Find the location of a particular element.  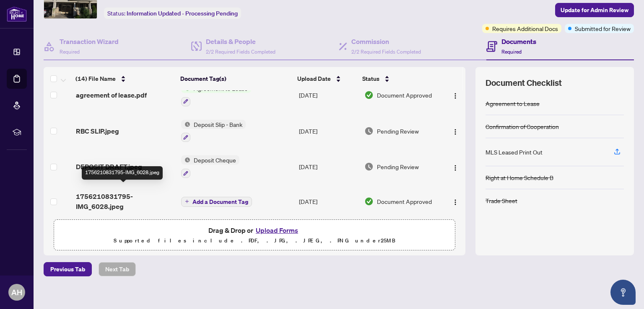

p: Supported files include .PDF, .JPG, .JPEG, .PNG under 25 MB is located at coordinates (254, 241).